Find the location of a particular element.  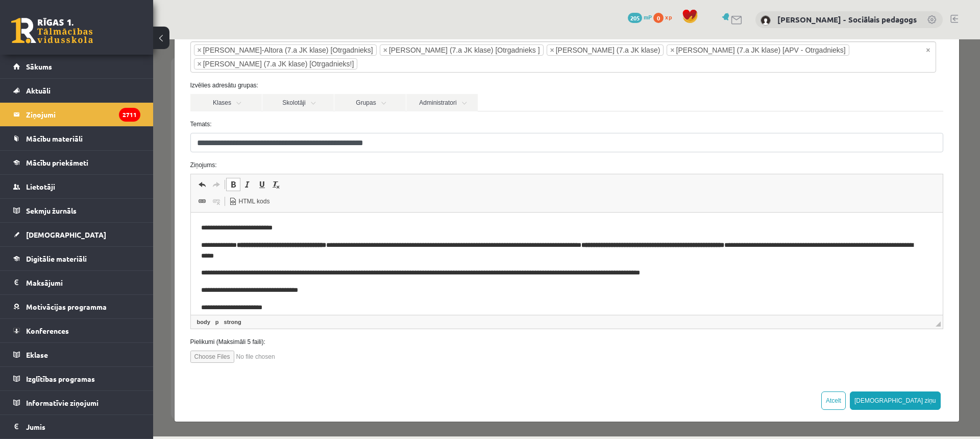

a: Motivācijas programma is located at coordinates (77, 306).